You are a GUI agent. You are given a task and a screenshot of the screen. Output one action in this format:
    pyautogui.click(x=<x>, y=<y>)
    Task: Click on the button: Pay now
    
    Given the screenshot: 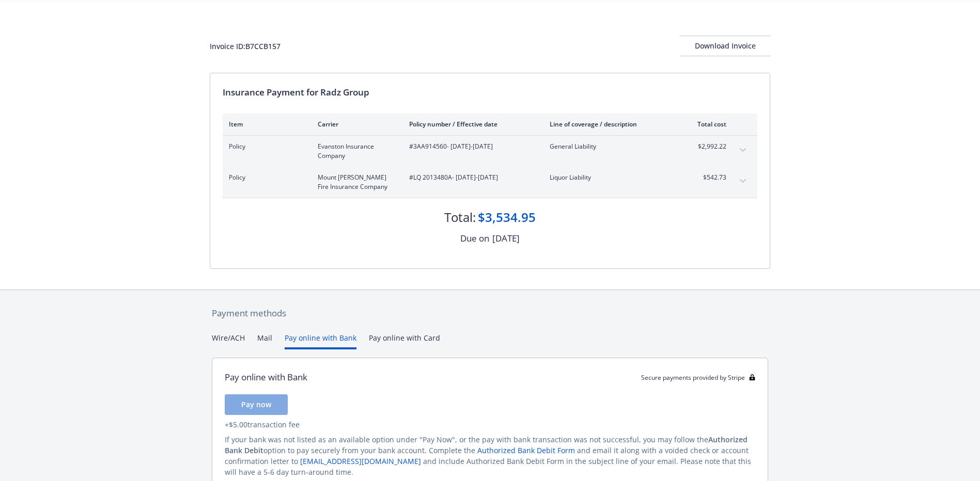 What is the action you would take?
    pyautogui.click(x=257, y=404)
    